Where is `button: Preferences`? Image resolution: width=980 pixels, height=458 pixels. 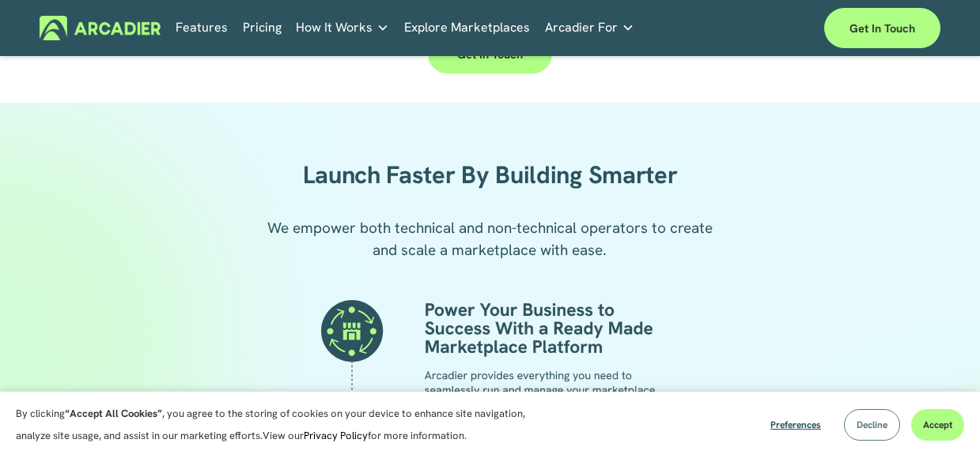 button: Preferences is located at coordinates (796, 426).